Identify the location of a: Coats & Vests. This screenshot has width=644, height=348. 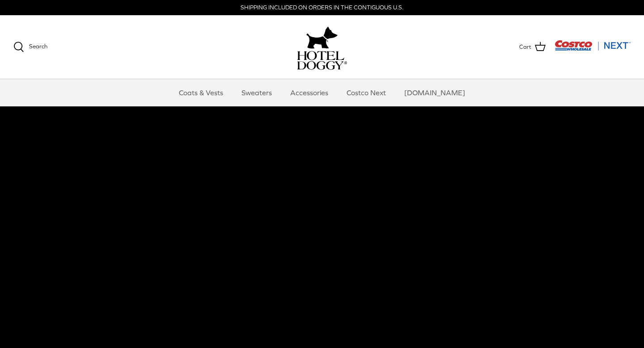
(201, 93).